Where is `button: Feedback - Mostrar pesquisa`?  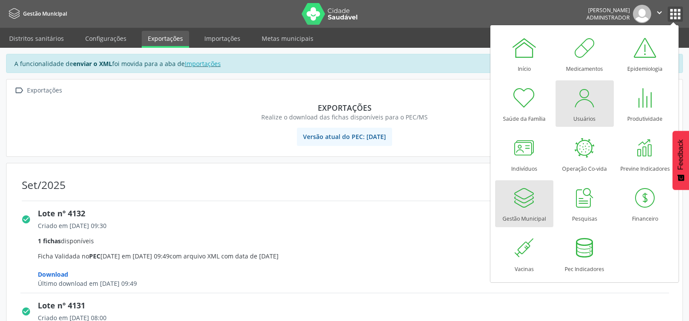 button: Feedback - Mostrar pesquisa is located at coordinates (681, 160).